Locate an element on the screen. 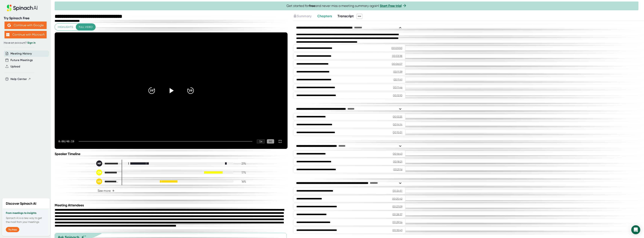  div: Meeting Attendees is located at coordinates (171, 205).